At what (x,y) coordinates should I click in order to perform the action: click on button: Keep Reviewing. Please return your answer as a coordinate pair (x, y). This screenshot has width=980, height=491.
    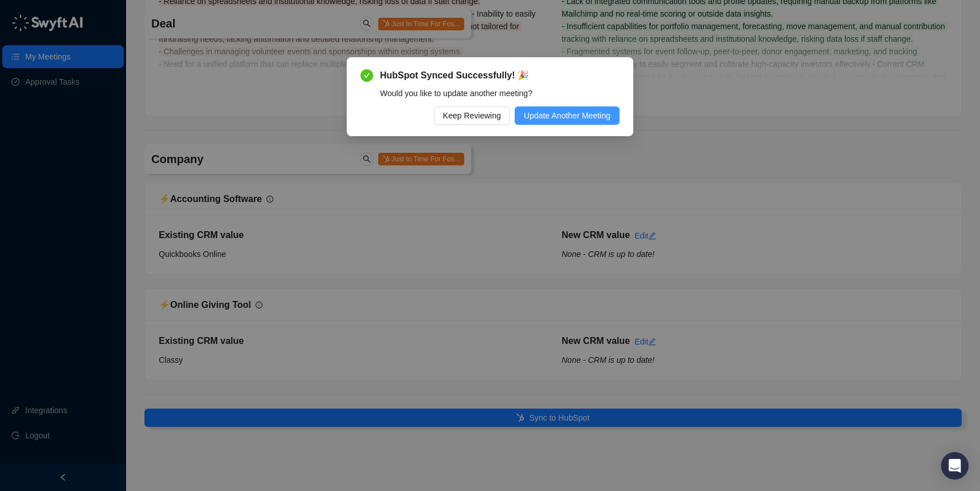
    Looking at the image, I should click on (472, 116).